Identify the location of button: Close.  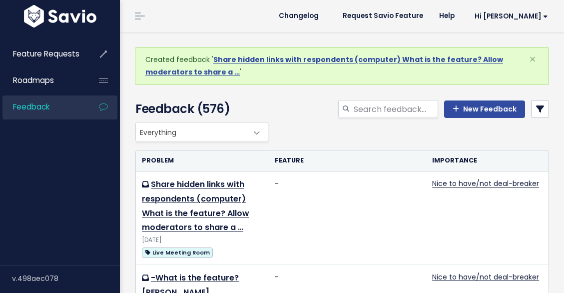
(533, 59).